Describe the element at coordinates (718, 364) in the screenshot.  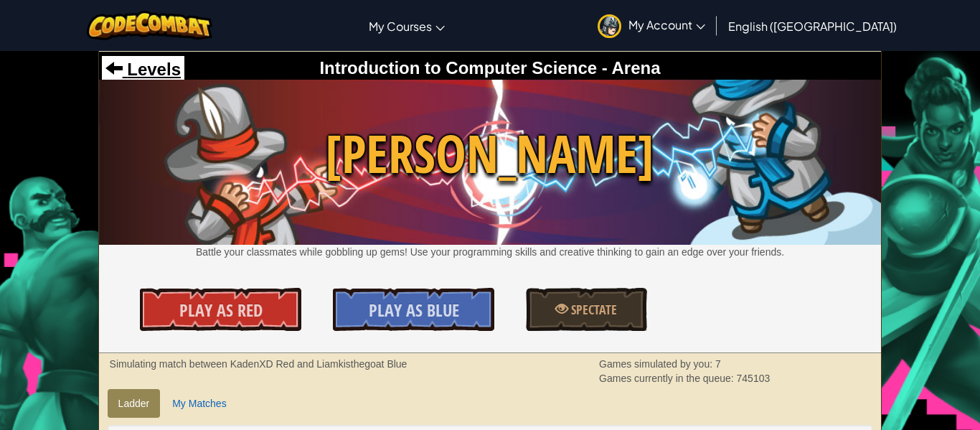
I see `span: 7` at that location.